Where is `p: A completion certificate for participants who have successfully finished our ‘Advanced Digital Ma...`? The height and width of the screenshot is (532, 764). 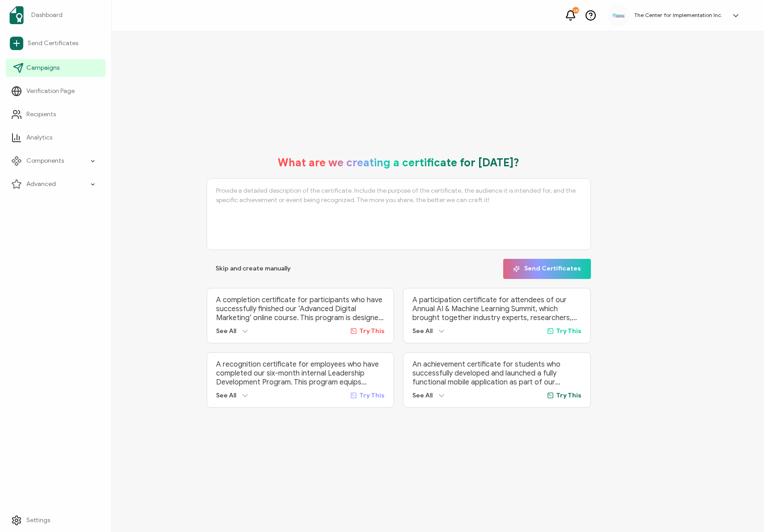
p: A completion certificate for participants who have successfully finished our ‘Advanced Digital Ma... is located at coordinates (301, 309).